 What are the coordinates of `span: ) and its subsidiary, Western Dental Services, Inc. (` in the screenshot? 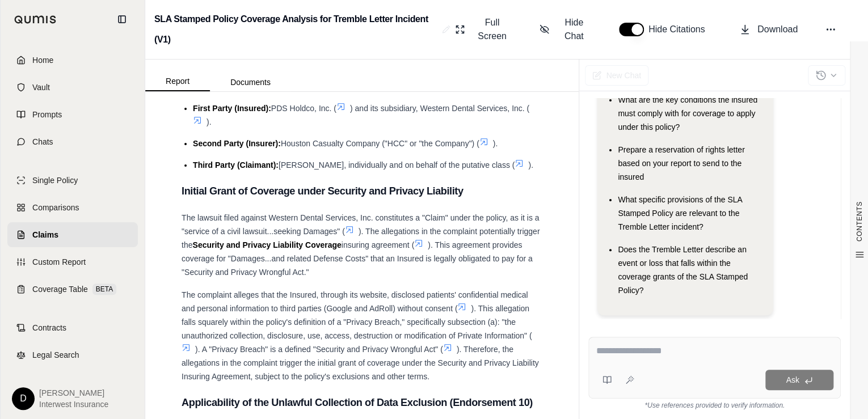 It's located at (439, 108).